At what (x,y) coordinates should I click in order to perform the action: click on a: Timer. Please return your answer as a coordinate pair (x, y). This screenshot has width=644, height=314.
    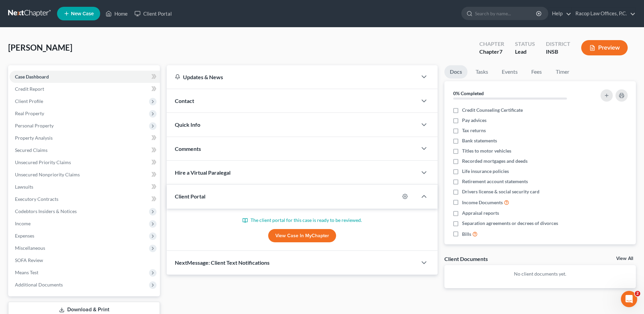
    Looking at the image, I should click on (562, 72).